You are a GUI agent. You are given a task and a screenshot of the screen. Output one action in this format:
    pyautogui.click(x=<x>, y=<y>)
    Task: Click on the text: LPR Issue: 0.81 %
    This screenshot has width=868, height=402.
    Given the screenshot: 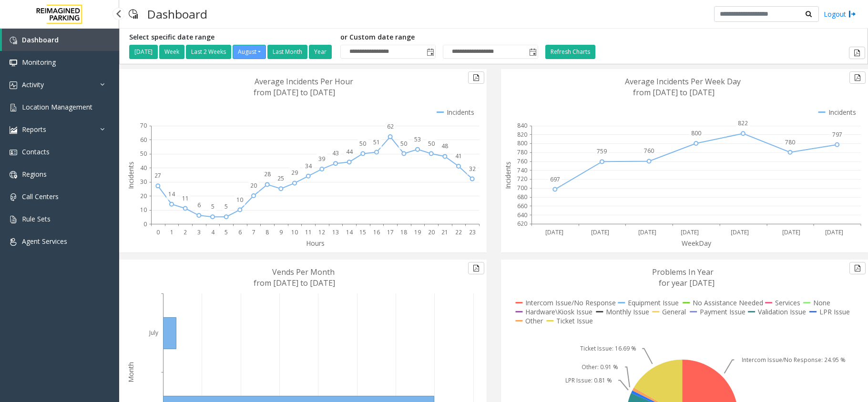 What is the action you would take?
    pyautogui.click(x=589, y=380)
    